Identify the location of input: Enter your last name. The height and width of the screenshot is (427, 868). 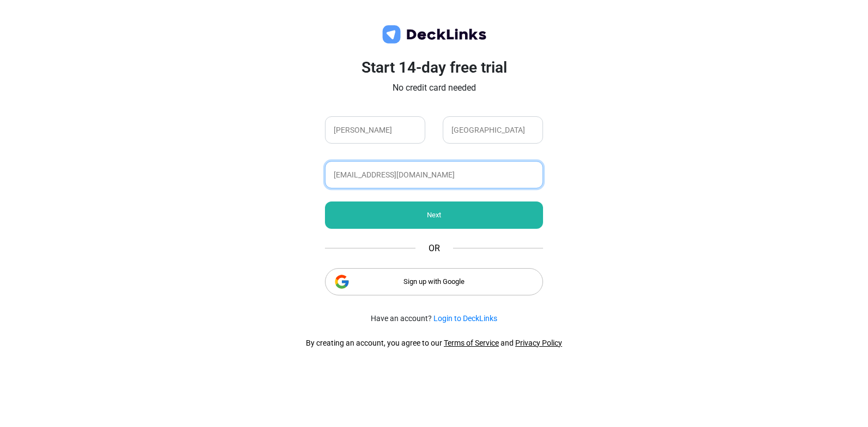
(493, 130).